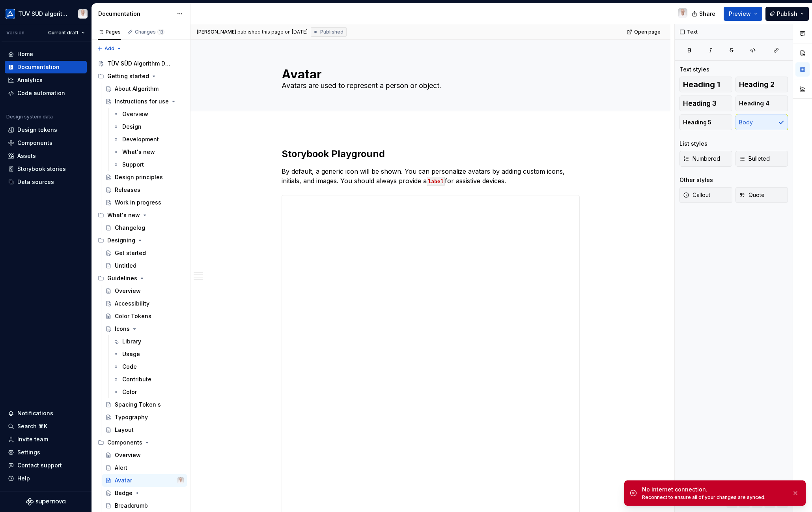 The height and width of the screenshot is (512, 812). I want to click on span: Publish, so click(788, 14).